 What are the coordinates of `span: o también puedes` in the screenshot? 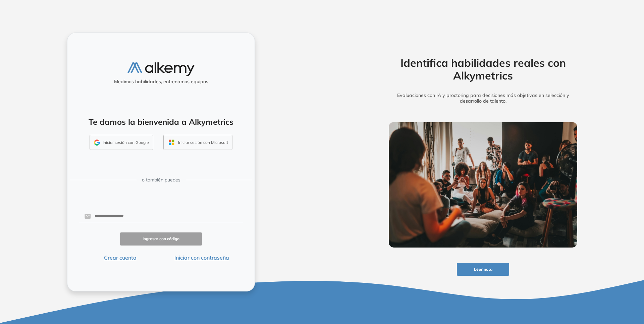 It's located at (161, 180).